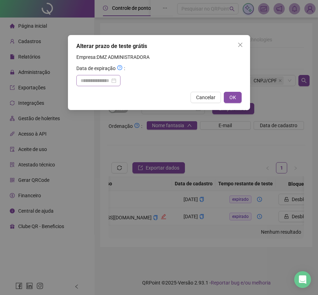 This screenshot has width=318, height=295. What do you see at coordinates (159, 46) in the screenshot?
I see `div: Alterar prazo de teste grátis` at bounding box center [159, 46].